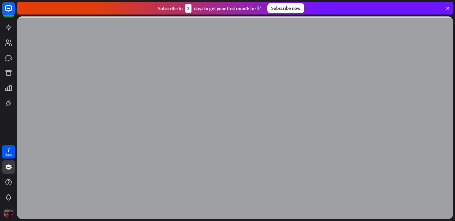  What do you see at coordinates (210, 8) in the screenshot?
I see `div: Subscribe in days to get your first month for $1` at bounding box center [210, 8].